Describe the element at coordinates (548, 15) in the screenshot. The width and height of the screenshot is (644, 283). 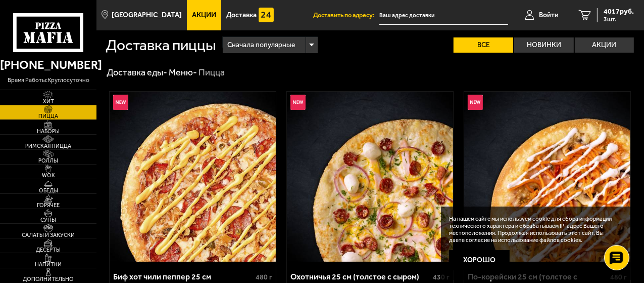
I see `span: Войти` at that location.